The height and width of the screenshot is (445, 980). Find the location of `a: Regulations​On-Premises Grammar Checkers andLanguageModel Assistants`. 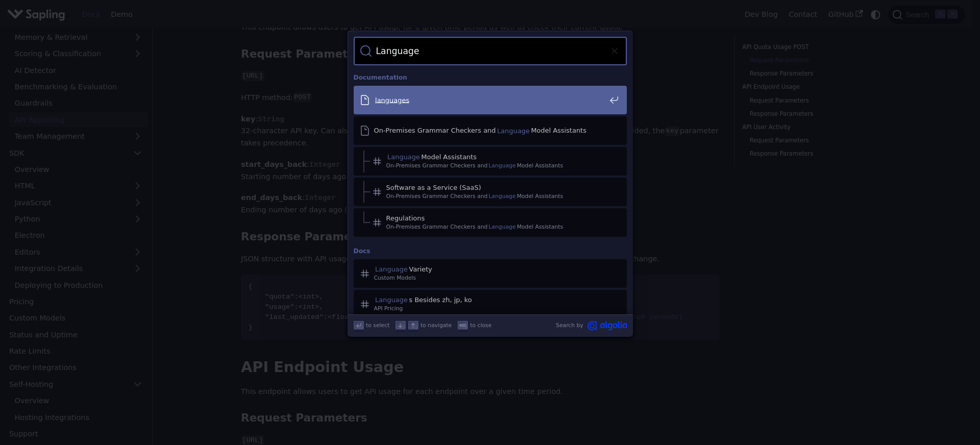

a: Regulations​On-Premises Grammar Checkers andLanguageModel Assistants is located at coordinates (490, 222).